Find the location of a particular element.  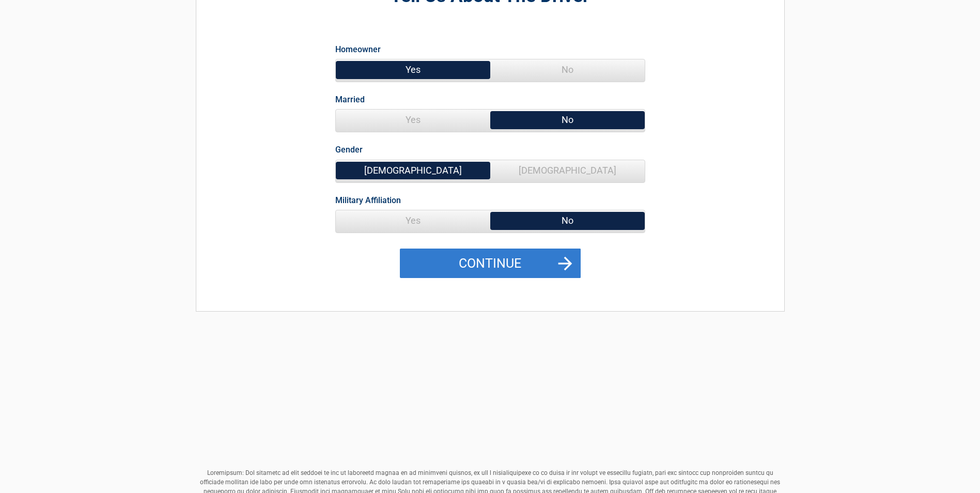

label: Married is located at coordinates (350, 99).